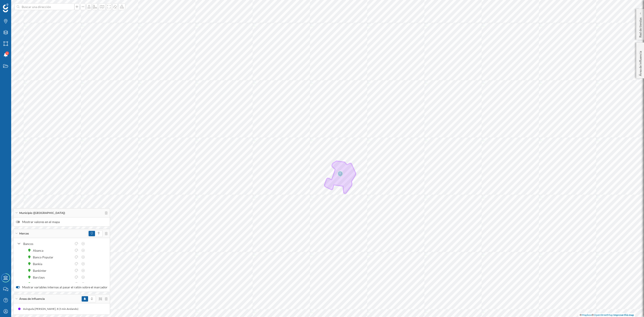  Describe the element at coordinates (62, 287) in the screenshot. I see `label: Mostrar variables internas al pasar el ratón sobre el marcador` at that location.